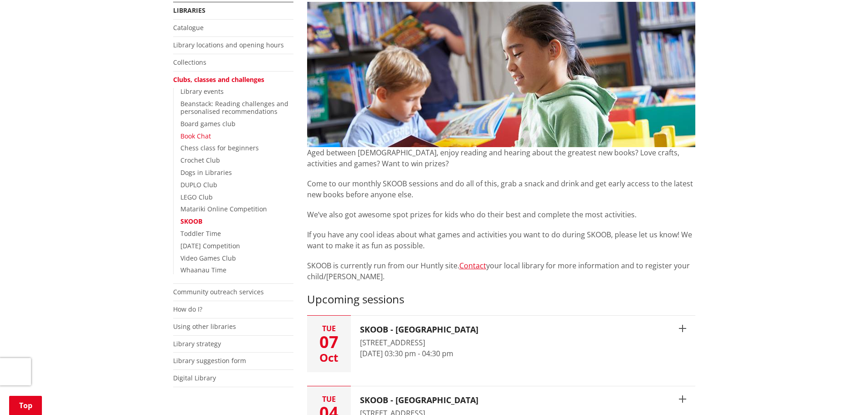 Image resolution: width=868 pixels, height=415 pixels. I want to click on div: SKOOB is currently run from our Huntly site. your local library for more information and to regis..., so click(501, 226).